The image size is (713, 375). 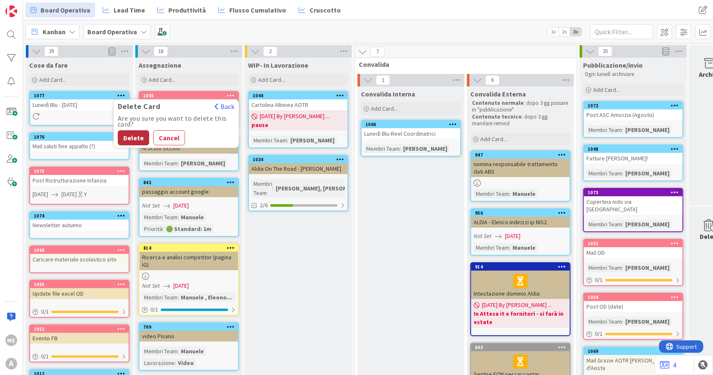 What do you see at coordinates (65, 10) in the screenshot?
I see `span: Board Operativa` at bounding box center [65, 10].